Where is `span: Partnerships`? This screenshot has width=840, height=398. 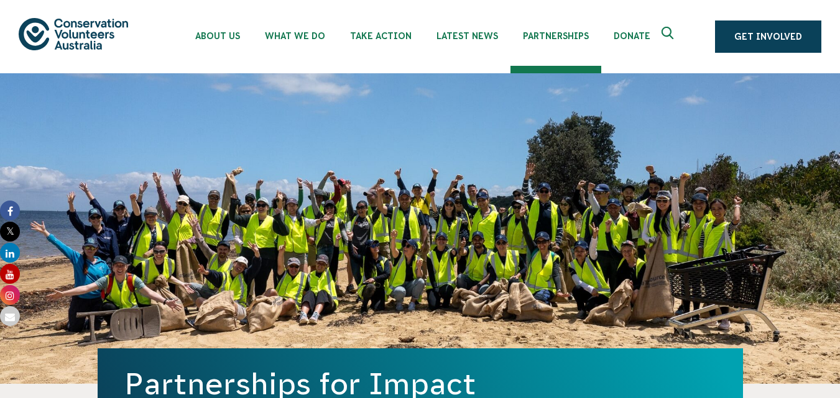
span: Partnerships is located at coordinates (556, 36).